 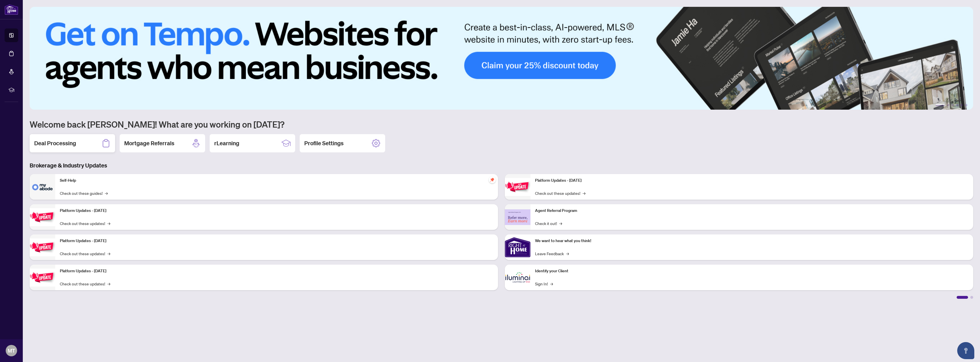 What do you see at coordinates (42, 187) in the screenshot?
I see `img: Self-Help` at bounding box center [42, 187].